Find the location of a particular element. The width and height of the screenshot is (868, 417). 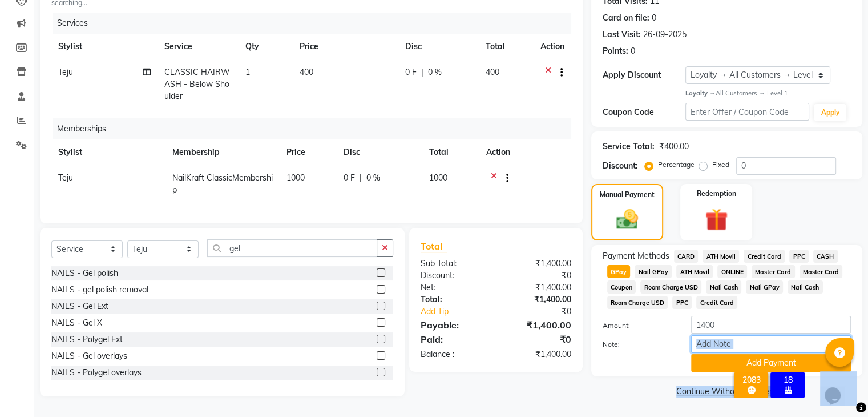

img: _cash.svg is located at coordinates (628, 220).